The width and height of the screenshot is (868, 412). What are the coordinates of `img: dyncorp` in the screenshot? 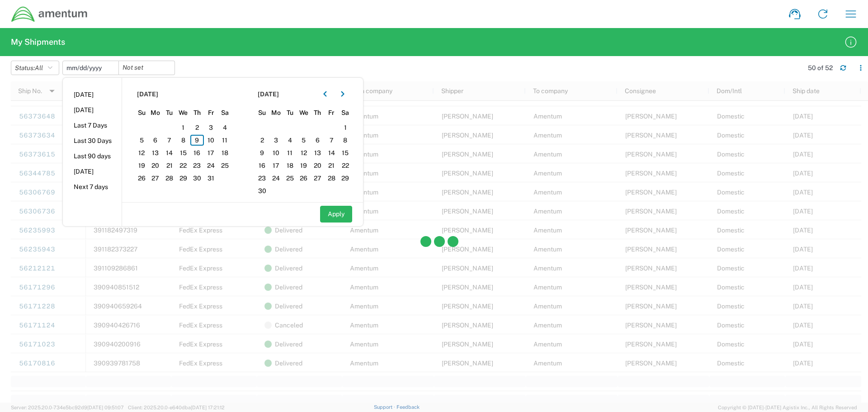 It's located at (50, 14).